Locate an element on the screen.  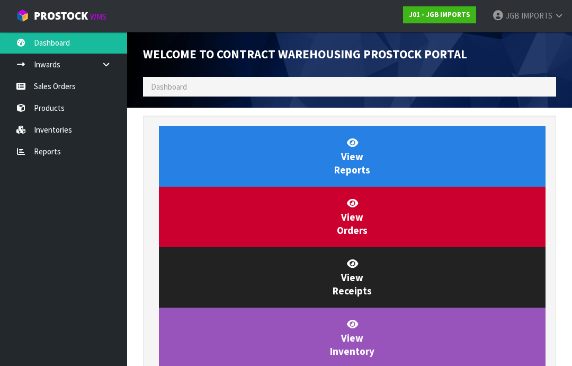
span: View Reports is located at coordinates (352, 156).